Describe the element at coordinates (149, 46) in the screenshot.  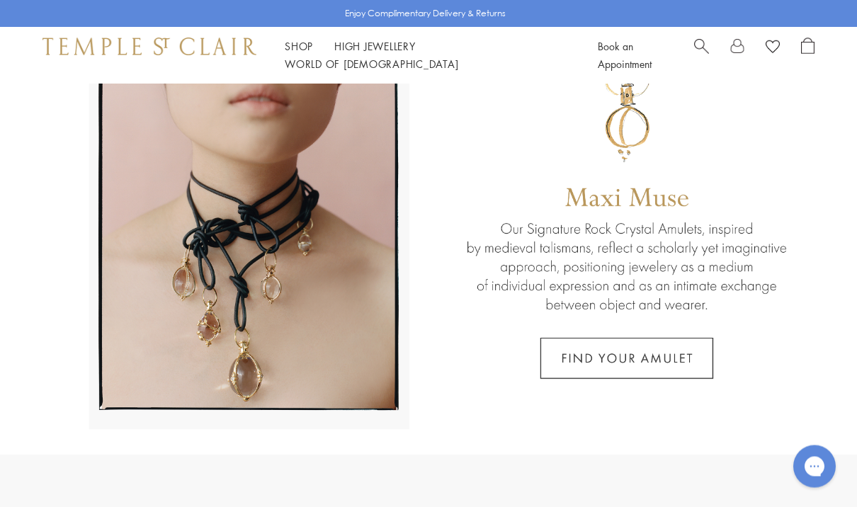
I see `img: Temple St. Clair` at that location.